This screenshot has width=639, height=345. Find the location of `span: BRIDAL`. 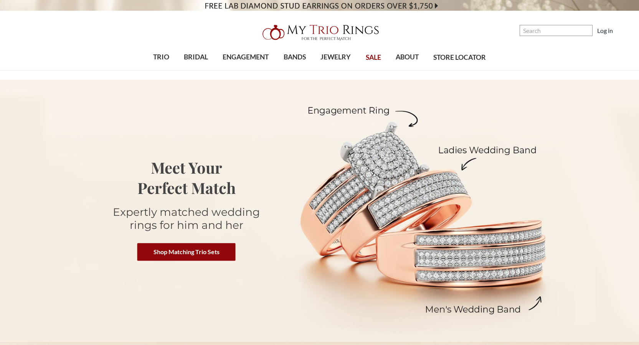

span: BRIDAL is located at coordinates (196, 57).